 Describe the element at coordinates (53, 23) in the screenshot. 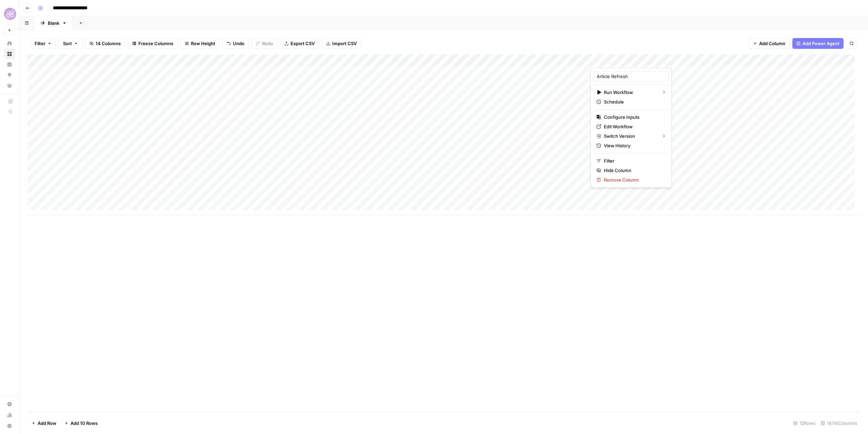

I see `div: Blank` at that location.